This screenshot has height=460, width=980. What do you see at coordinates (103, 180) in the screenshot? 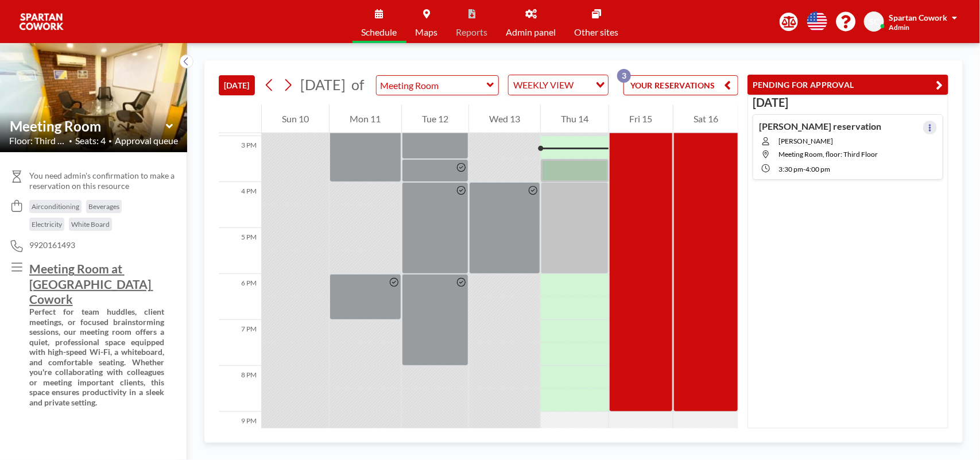
I see `span: You need admin's confirmation to make a reservation on this resource` at bounding box center [103, 180].